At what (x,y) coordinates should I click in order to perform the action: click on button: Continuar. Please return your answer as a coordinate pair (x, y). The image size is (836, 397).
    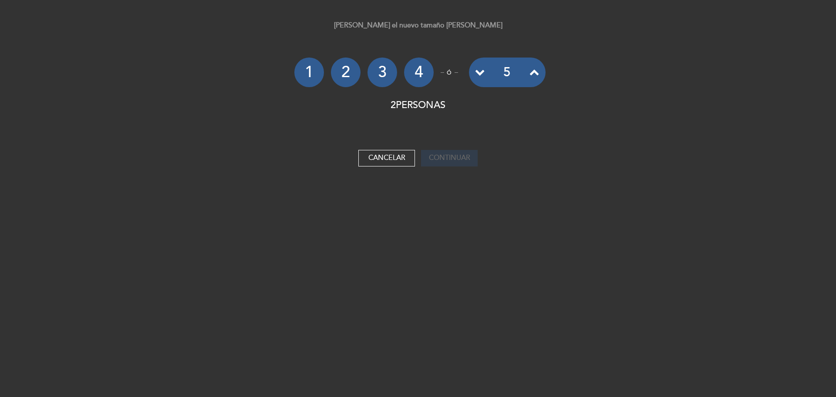
    Looking at the image, I should click on (450, 158).